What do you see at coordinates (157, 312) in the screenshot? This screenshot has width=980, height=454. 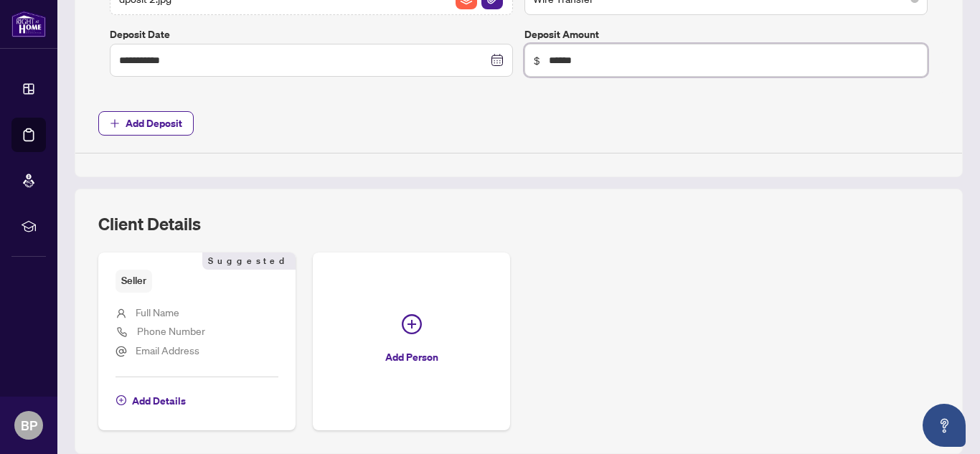 I see `span: Full Name` at bounding box center [157, 312].